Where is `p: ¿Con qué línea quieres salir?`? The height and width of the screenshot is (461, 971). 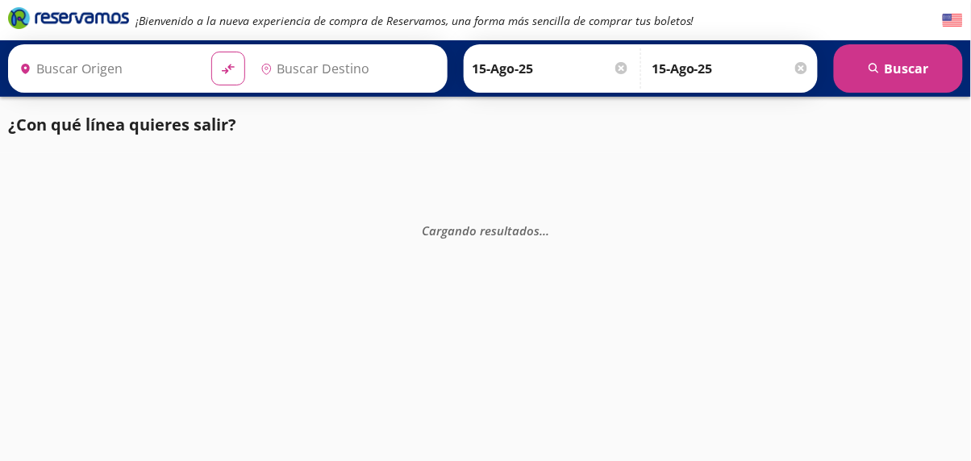 p: ¿Con qué línea quieres salir? is located at coordinates (122, 125).